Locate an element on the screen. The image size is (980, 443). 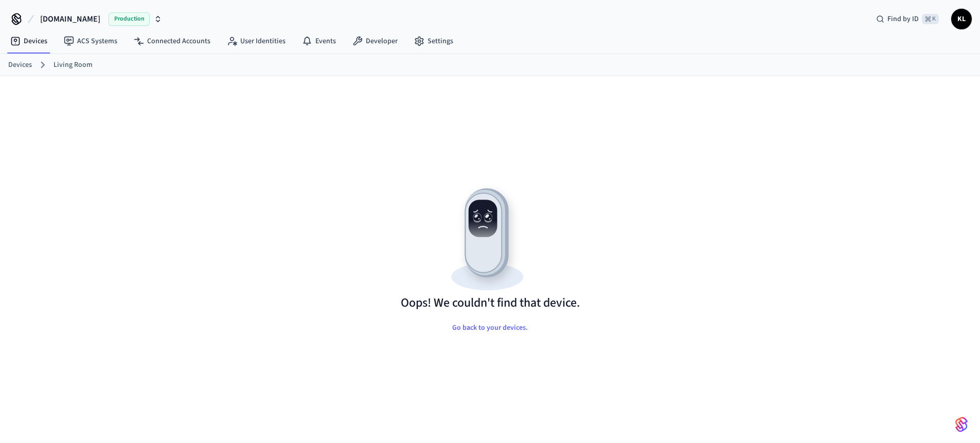
div: Find by ID⌘ K is located at coordinates (907, 19).